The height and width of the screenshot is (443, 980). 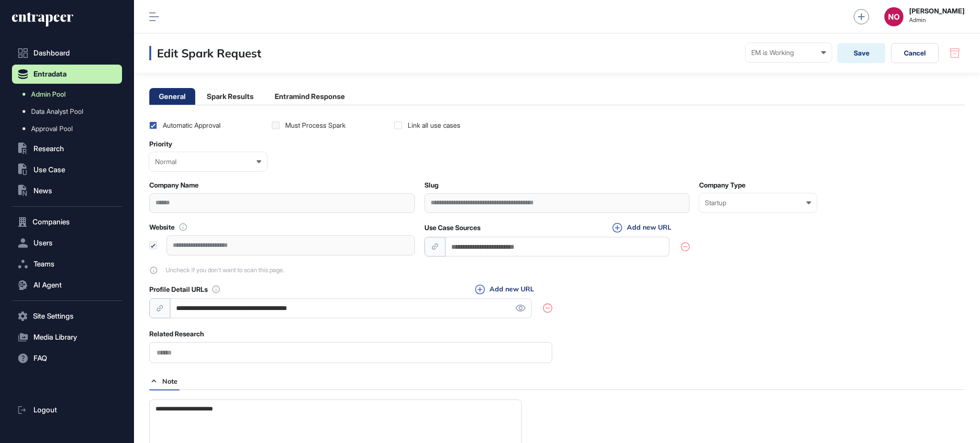 What do you see at coordinates (179, 290) in the screenshot?
I see `label: Profile Detail URLs` at bounding box center [179, 290].